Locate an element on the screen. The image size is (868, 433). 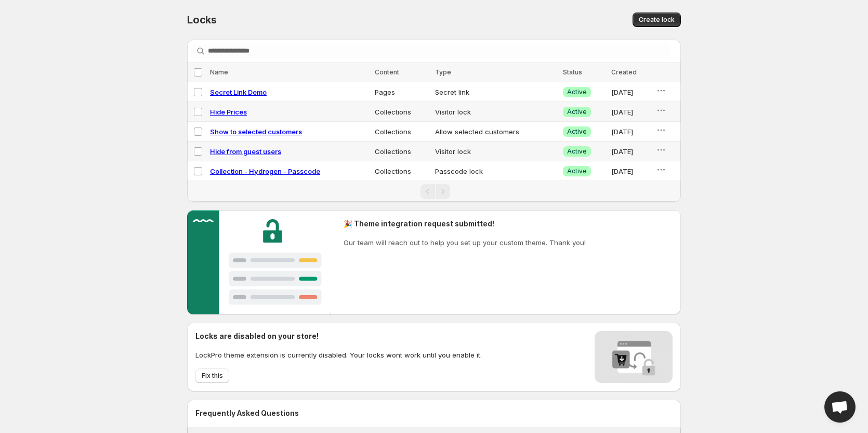
td: Pages is located at coordinates (402, 92).